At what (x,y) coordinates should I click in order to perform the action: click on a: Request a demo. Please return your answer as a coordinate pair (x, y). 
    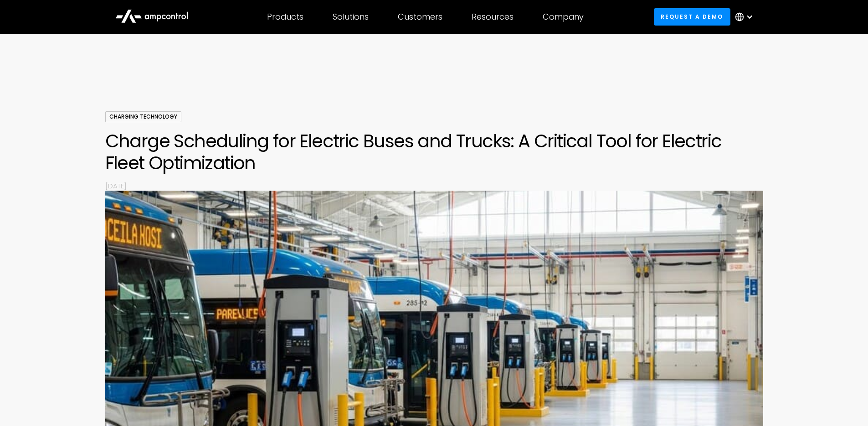
    Looking at the image, I should click on (692, 17).